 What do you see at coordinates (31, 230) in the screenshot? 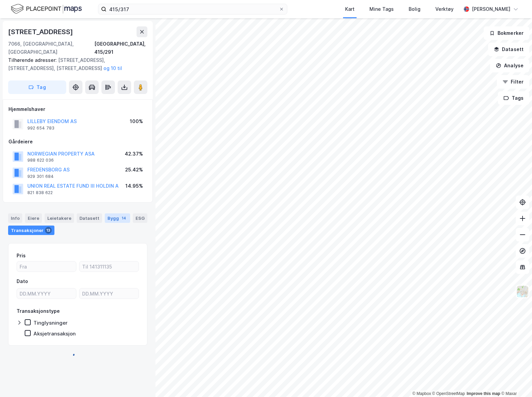
I see `div: Transaksjoner` at bounding box center [31, 230].